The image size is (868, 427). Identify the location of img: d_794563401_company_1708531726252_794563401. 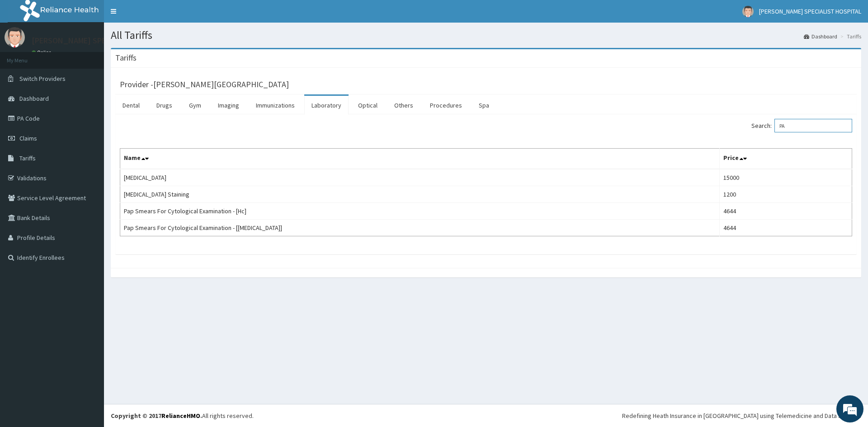
(27, 56).